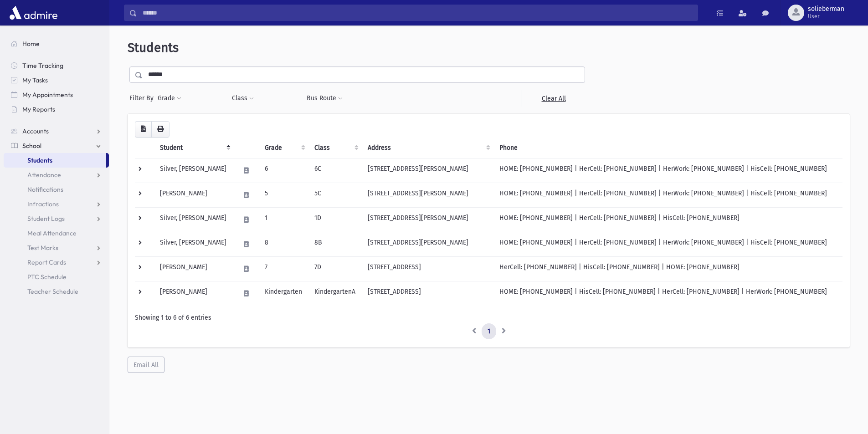 Image resolution: width=868 pixels, height=434 pixels. Describe the element at coordinates (47, 277) in the screenshot. I see `span: PTC Schedule` at that location.